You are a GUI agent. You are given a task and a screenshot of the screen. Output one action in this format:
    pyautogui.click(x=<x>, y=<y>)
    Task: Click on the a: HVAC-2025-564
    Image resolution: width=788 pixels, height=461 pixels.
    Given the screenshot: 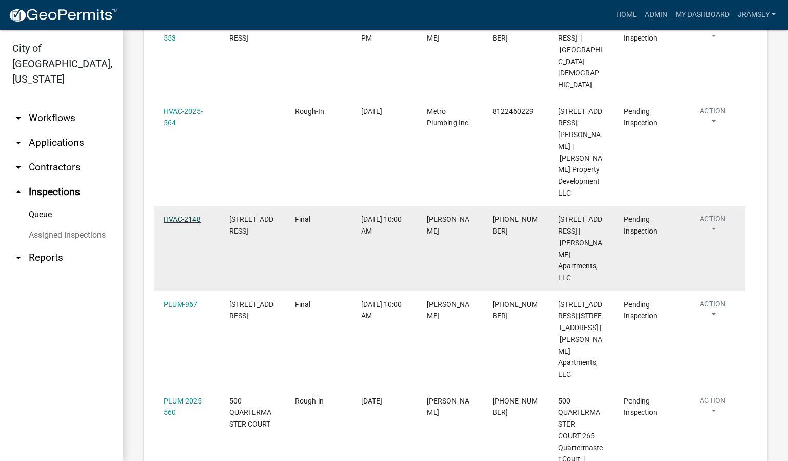 What is the action you would take?
    pyautogui.click(x=183, y=117)
    